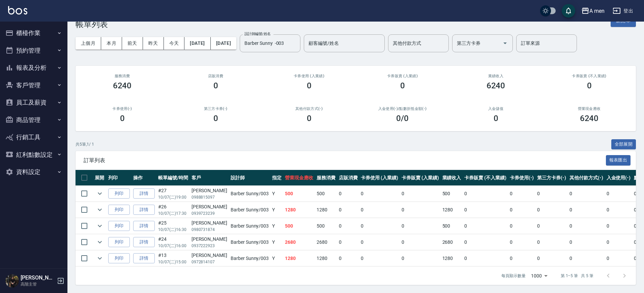 This screenshot has height=293, width=644. I want to click on td: 2680, so click(326, 242).